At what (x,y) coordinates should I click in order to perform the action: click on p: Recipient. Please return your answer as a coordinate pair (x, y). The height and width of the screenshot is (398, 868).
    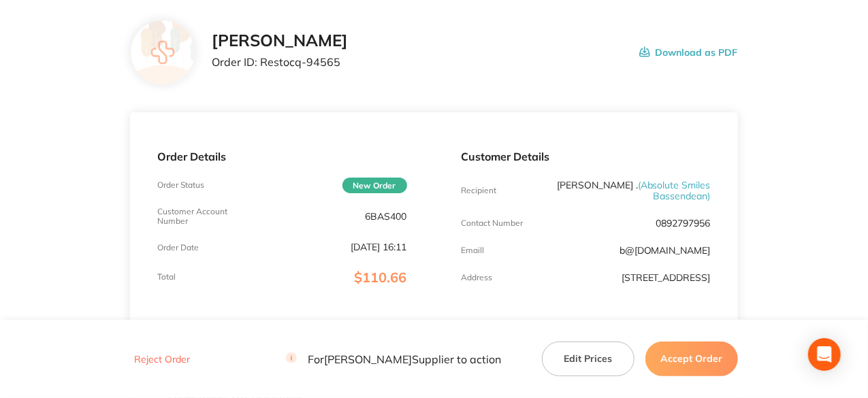
    Looking at the image, I should click on (479, 191).